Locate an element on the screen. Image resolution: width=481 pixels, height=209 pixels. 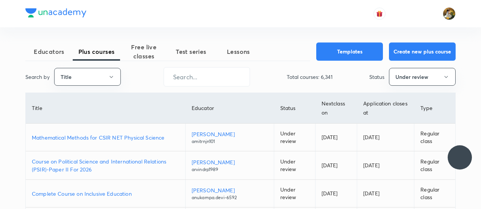
span: Test series is located at coordinates (191, 51).